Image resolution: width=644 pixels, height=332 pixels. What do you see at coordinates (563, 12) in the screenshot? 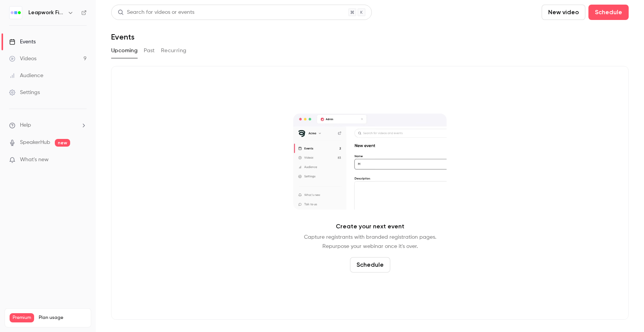
I see `button: New video` at bounding box center [563, 12].